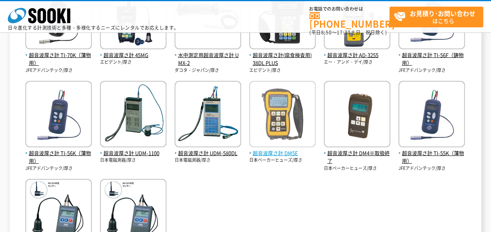 The height and width of the screenshot is (232, 491). Describe the element at coordinates (432, 153) in the screenshot. I see `a: 超音波厚さ計 TI-55K（薄物用）` at that location.